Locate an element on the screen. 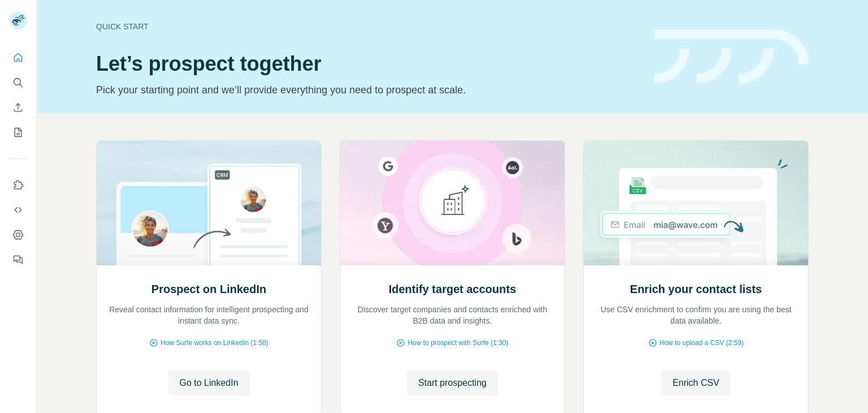 This screenshot has width=868, height=413. img: Enrich your contact lists is located at coordinates (696, 203).